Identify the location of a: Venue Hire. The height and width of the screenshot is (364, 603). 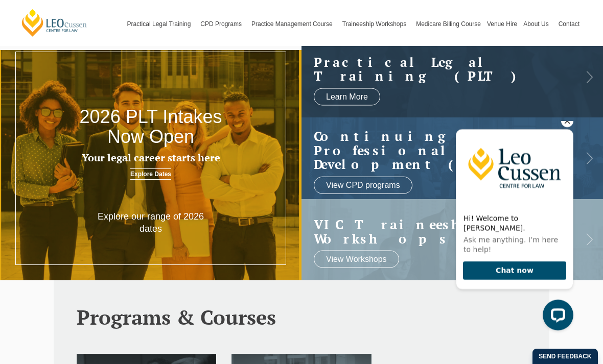
(501, 24).